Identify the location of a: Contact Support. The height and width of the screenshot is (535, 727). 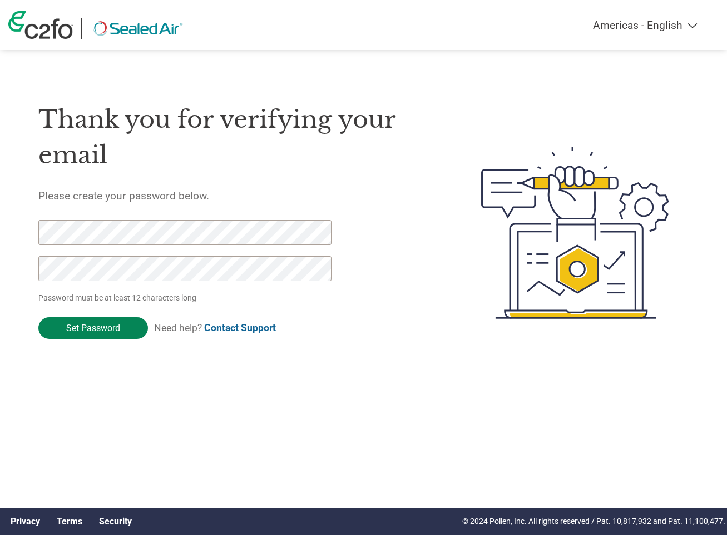
(240, 328).